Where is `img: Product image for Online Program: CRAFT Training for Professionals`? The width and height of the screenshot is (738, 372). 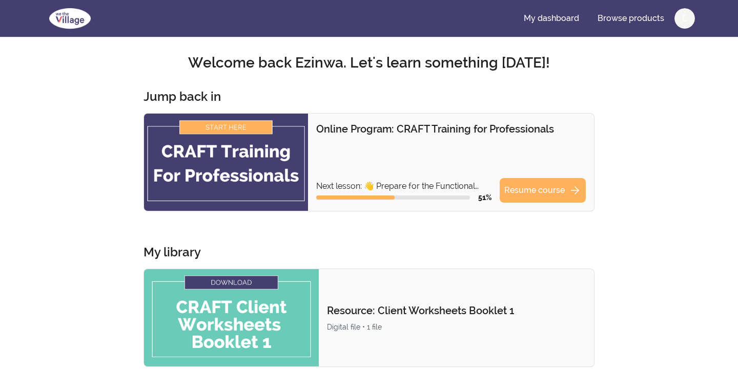
img: Product image for Online Program: CRAFT Training for Professionals is located at coordinates (226, 162).